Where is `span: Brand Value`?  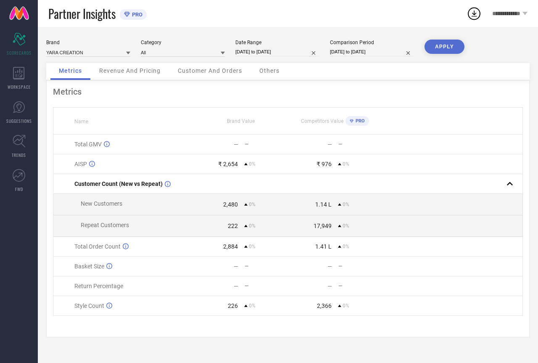 span: Brand Value is located at coordinates (241, 121).